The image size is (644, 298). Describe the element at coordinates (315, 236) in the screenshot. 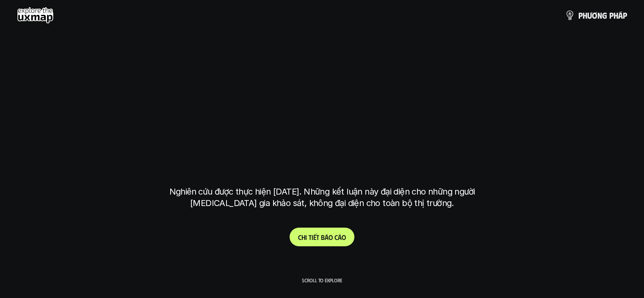

I see `span: ế` at that location.